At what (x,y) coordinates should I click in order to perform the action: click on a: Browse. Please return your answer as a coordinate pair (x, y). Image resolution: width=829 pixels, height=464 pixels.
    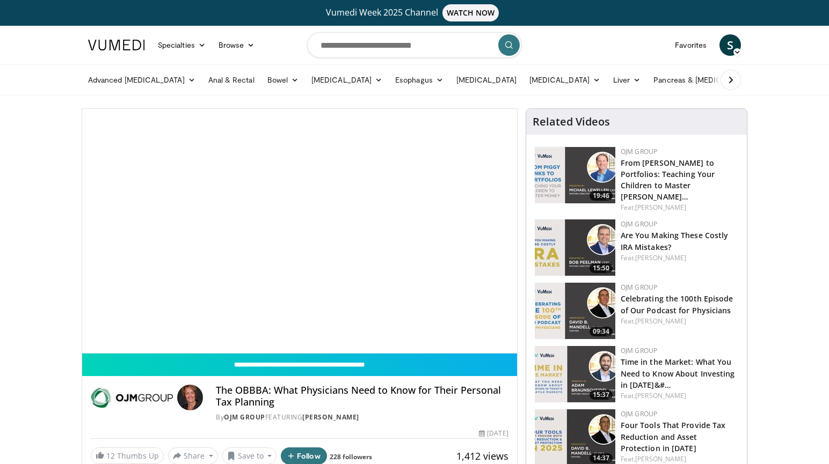
    Looking at the image, I should click on (237, 45).